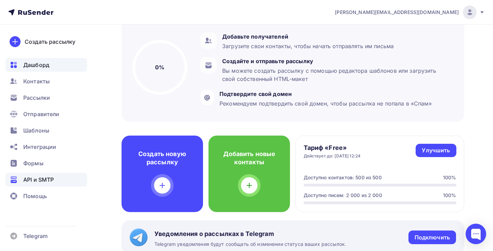 The width and height of the screenshot is (493, 251). I want to click on a: Формы, so click(46, 164).